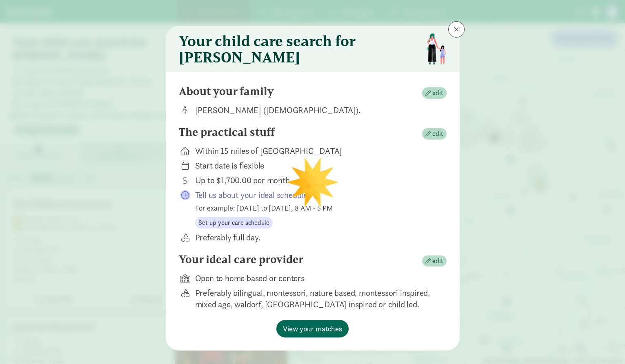 Image resolution: width=625 pixels, height=364 pixels. Describe the element at coordinates (234, 223) in the screenshot. I see `span: Set up your care schedule` at that location.